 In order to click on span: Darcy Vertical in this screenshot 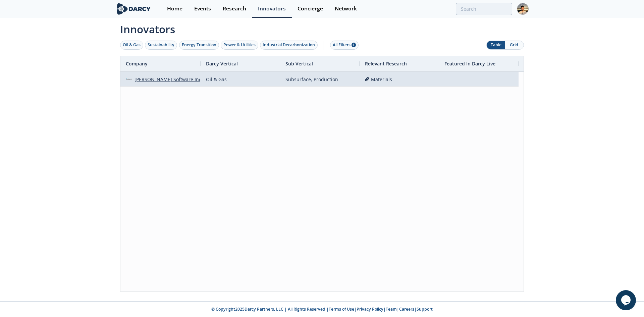, I will do `click(222, 64)`.